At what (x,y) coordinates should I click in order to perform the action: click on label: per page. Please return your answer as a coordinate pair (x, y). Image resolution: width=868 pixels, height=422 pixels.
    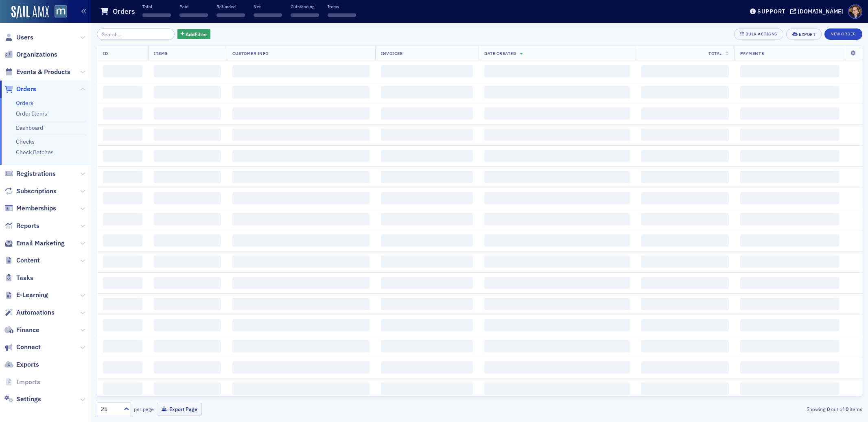
    Looking at the image, I should click on (144, 409).